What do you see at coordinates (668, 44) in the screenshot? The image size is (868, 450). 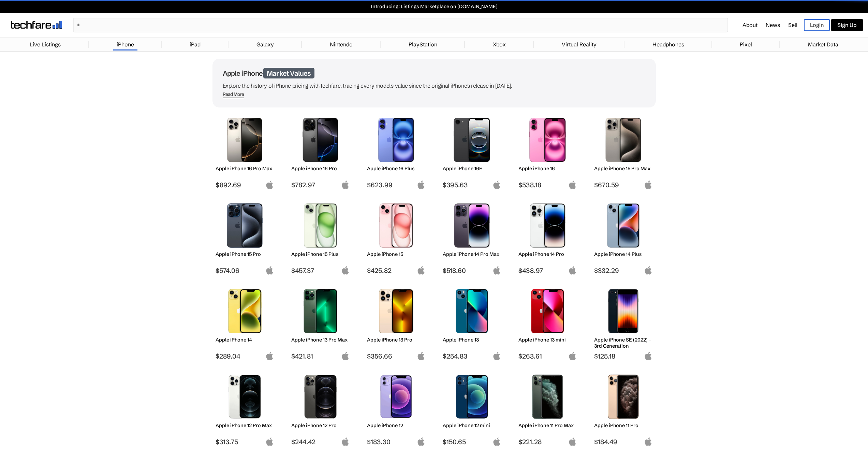 I see `a: Headphones` at bounding box center [668, 44].